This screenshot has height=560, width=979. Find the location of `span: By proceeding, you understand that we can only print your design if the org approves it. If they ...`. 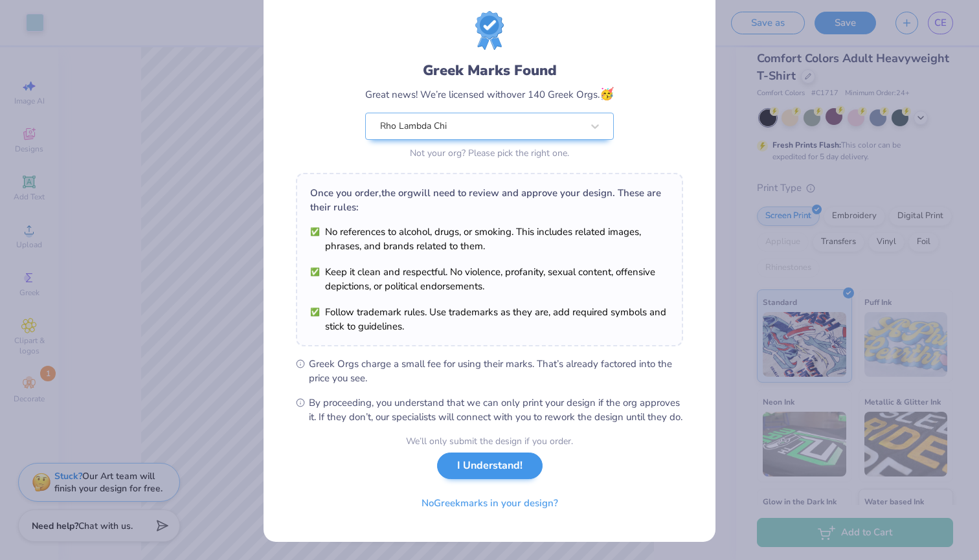

span: By proceeding, you understand that we can only print your design if the org approves it. If they ... is located at coordinates (496, 410).